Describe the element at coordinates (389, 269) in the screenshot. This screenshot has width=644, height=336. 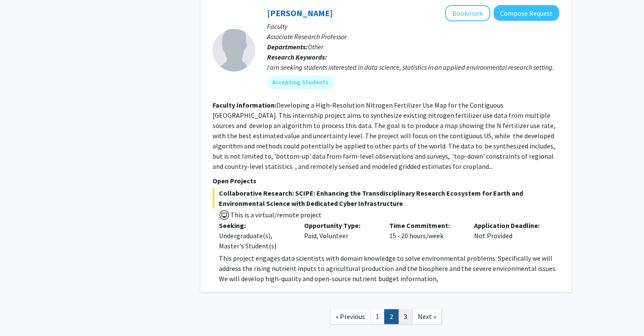
I see `p: This project engages data scientists with domain knowledge to solve environmental problems. Speci...` at that location.